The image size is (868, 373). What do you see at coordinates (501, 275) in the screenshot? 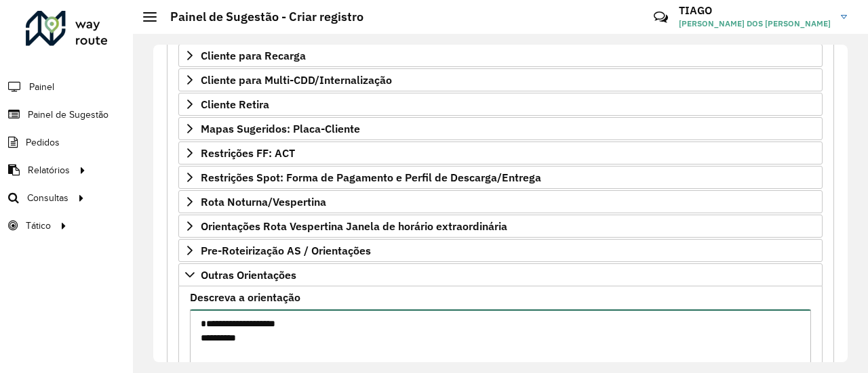
I see `a: Outras Orientações` at bounding box center [501, 275].